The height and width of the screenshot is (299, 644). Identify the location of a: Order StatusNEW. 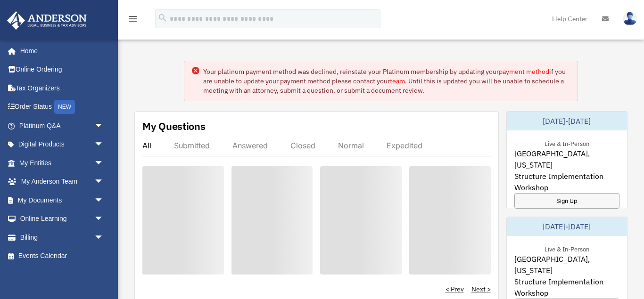
(62, 107).